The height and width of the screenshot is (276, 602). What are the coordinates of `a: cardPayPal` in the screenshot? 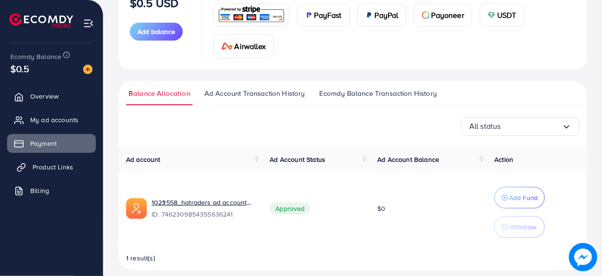 It's located at (382, 15).